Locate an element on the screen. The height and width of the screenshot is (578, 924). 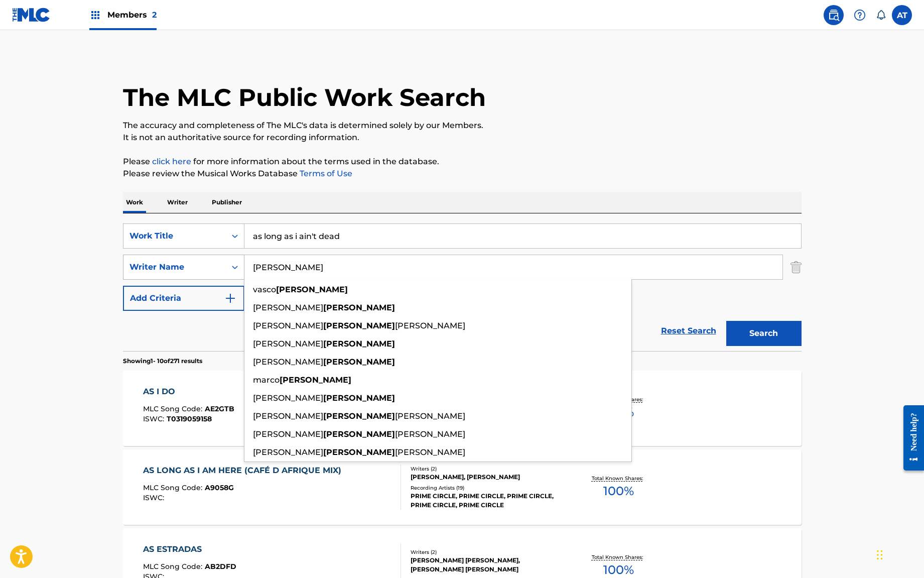
div: Need help? is located at coordinates (18, 35).